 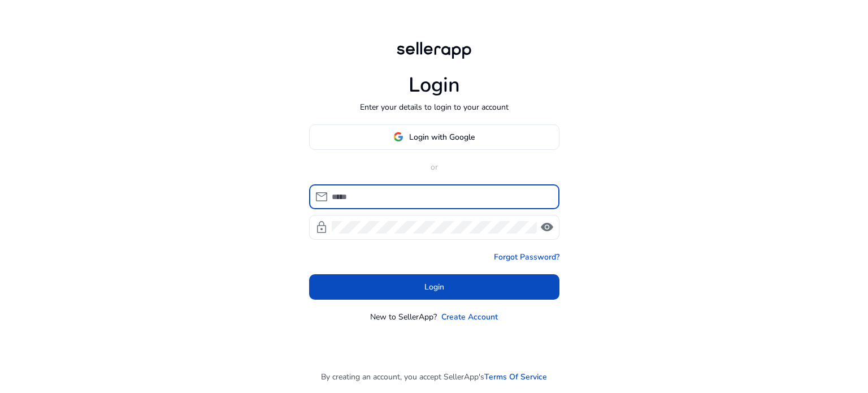 I want to click on a: Terms Of Service, so click(x=516, y=377).